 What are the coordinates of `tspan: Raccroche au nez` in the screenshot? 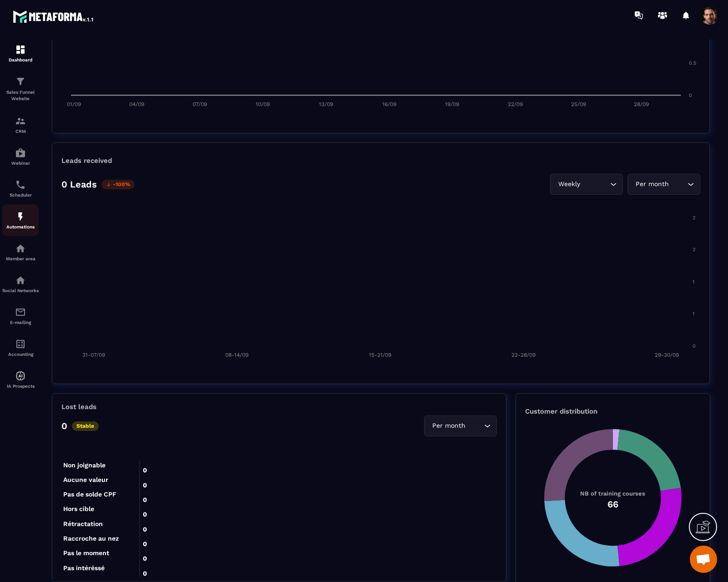 It's located at (91, 539).